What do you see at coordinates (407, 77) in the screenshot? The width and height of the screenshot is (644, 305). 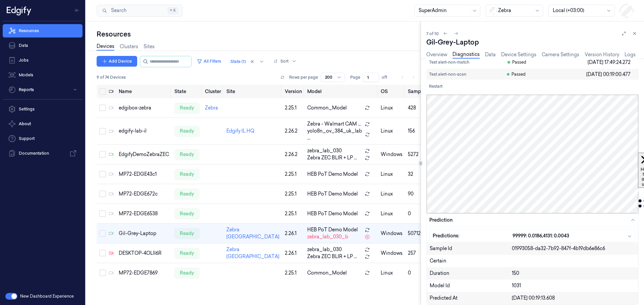 I see `nav: pagination` at bounding box center [407, 77].